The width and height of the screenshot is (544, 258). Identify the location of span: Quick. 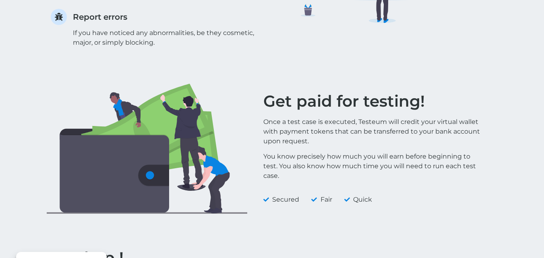
(361, 200).